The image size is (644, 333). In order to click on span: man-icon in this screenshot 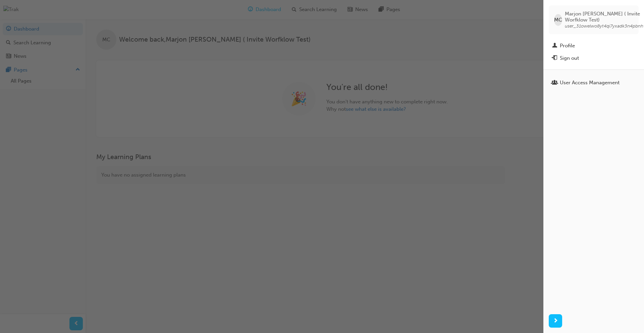, I will do `click(555, 46)`.